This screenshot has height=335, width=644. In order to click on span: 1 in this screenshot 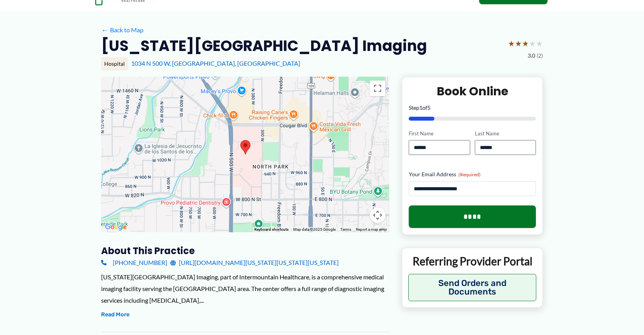, I will do `click(421, 107)`.